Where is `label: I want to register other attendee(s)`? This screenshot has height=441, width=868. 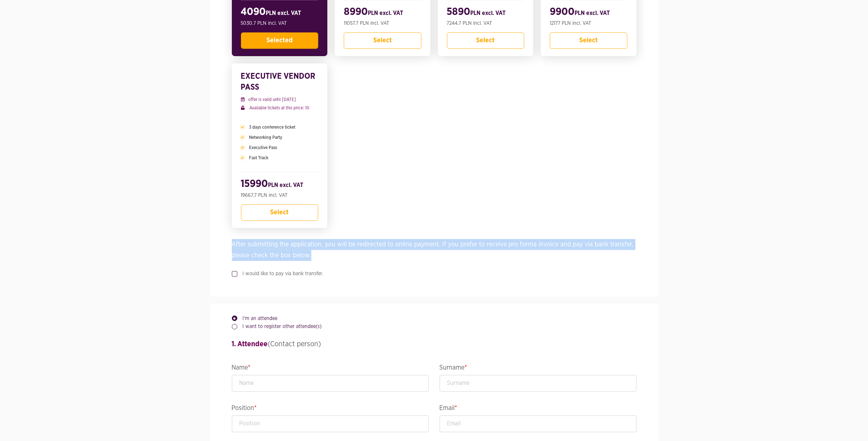 label: I want to register other attendee(s) is located at coordinates (279, 327).